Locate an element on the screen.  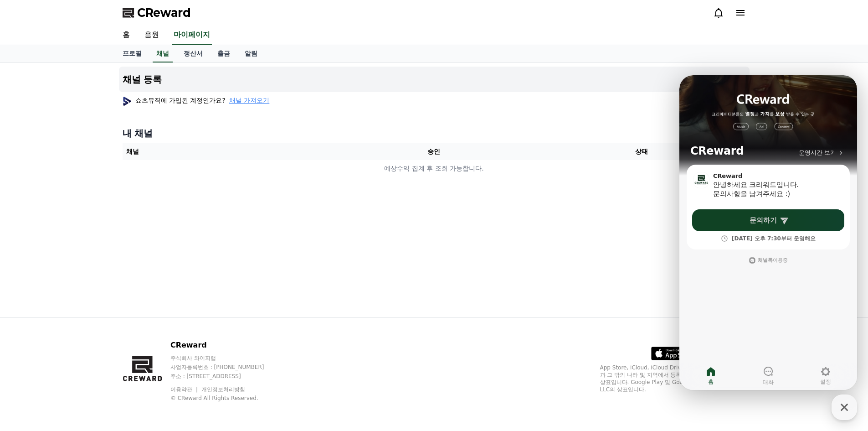
span: 홈 is located at coordinates (32, 307).